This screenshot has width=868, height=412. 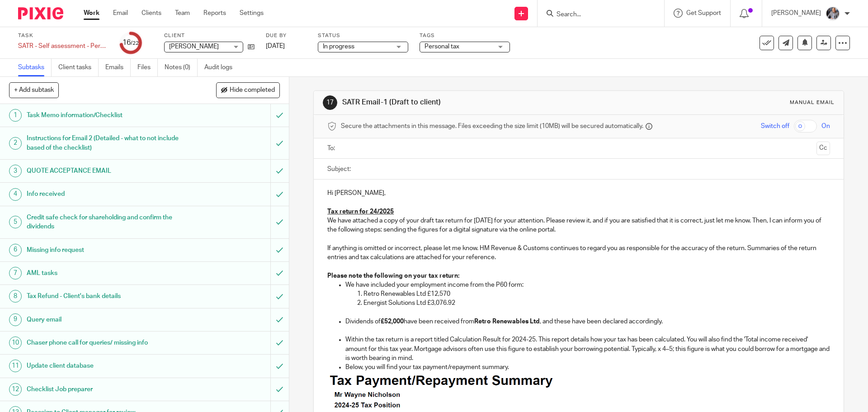 What do you see at coordinates (63, 36) in the screenshot?
I see `label: Task` at bounding box center [63, 36].